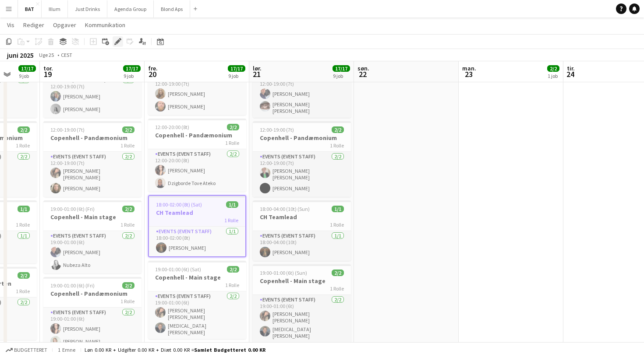 The height and width of the screenshot is (357, 644). What do you see at coordinates (55, 9) in the screenshot?
I see `button: Illum` at bounding box center [55, 9].